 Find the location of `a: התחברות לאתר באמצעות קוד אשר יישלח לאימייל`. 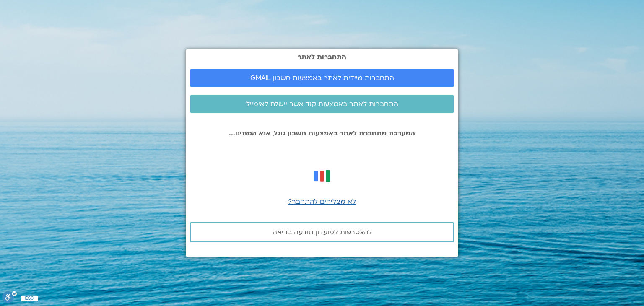

a: התחברות לאתר באמצעות קוד אשר יישלח לאימייל is located at coordinates (322, 104).